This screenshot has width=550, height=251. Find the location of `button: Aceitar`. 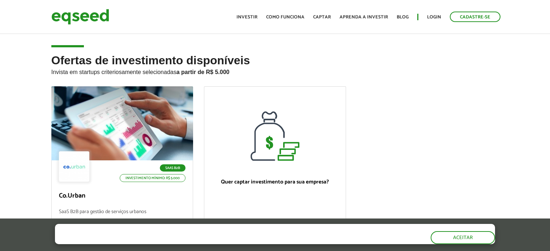

button: Aceitar is located at coordinates (463, 238).